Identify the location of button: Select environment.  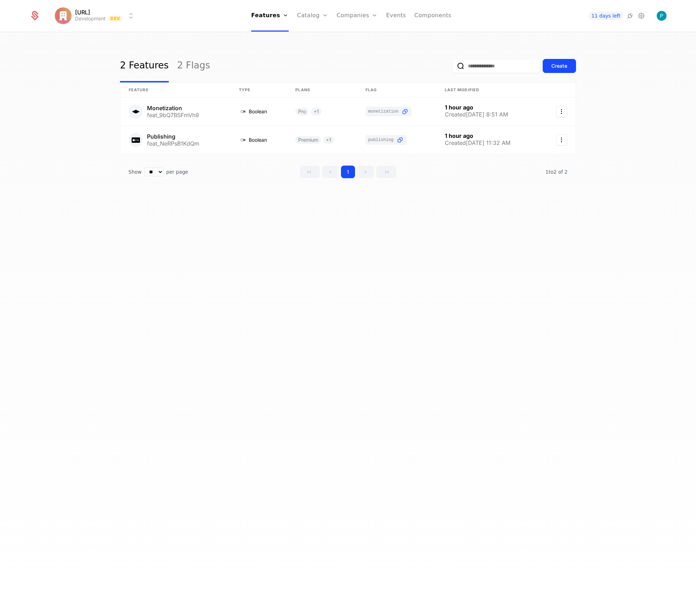
(96, 16).